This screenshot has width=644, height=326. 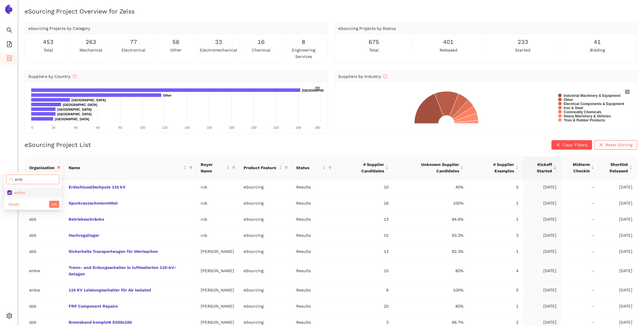 What do you see at coordinates (448, 42) in the screenshot?
I see `span: 401` at bounding box center [448, 42].